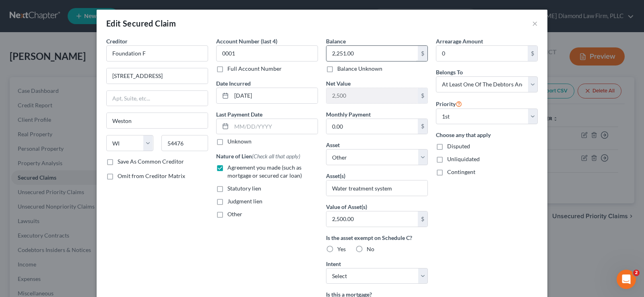 Image resolution: width=644 pixels, height=297 pixels. What do you see at coordinates (239, 114) in the screenshot?
I see `label: Last Payment Date` at bounding box center [239, 114].